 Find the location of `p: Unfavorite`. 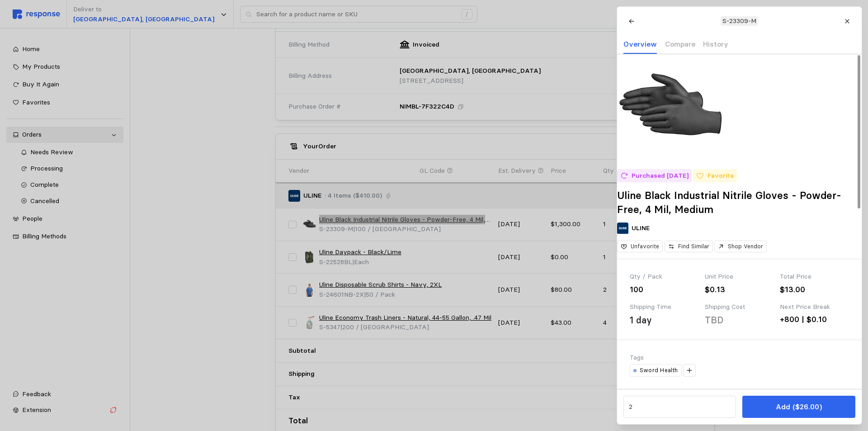

p: Unfavorite is located at coordinates (645, 246).